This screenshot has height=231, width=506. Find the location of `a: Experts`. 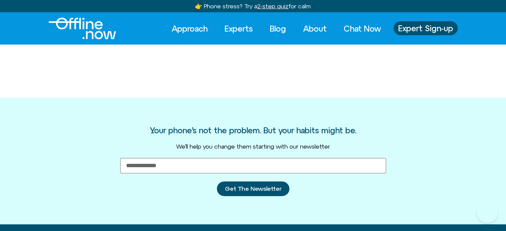

a: Experts is located at coordinates (239, 29).